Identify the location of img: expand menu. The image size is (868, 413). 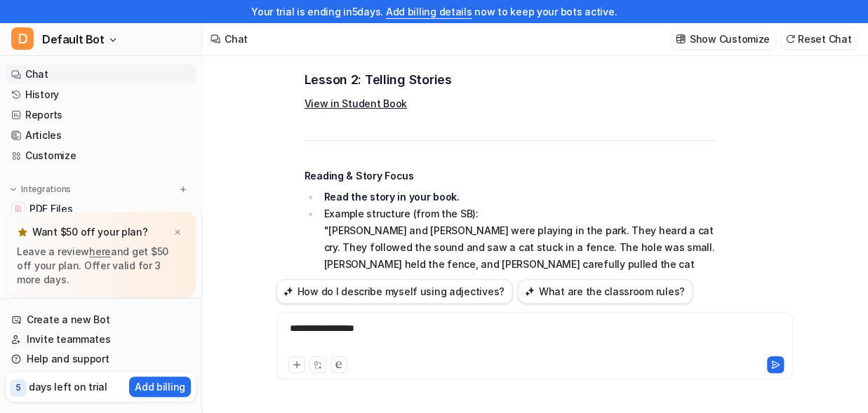
(14, 190).